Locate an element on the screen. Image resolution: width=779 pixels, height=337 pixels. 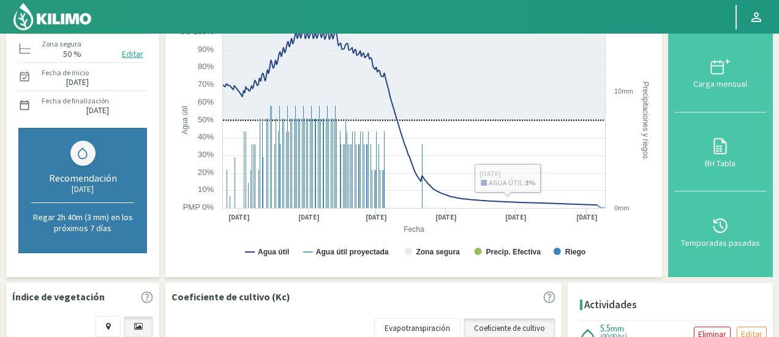
label: 50 % is located at coordinates (72, 54).